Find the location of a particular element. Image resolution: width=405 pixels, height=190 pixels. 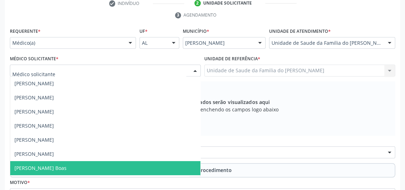

span: Os procedimentos adicionados serão visualizados aqui is located at coordinates (202, 102).